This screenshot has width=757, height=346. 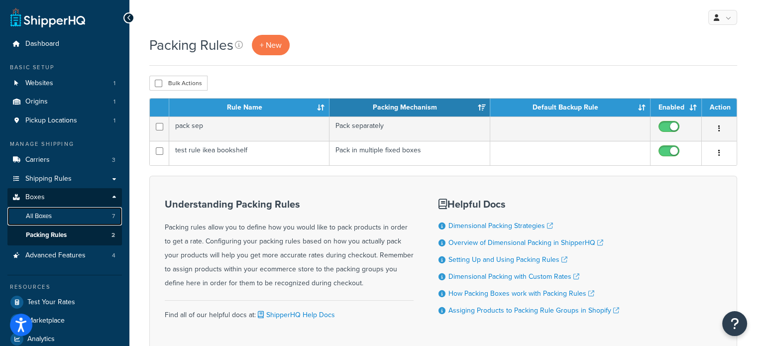 I want to click on th: Enabled: activate to sort column ascending, so click(x=676, y=108).